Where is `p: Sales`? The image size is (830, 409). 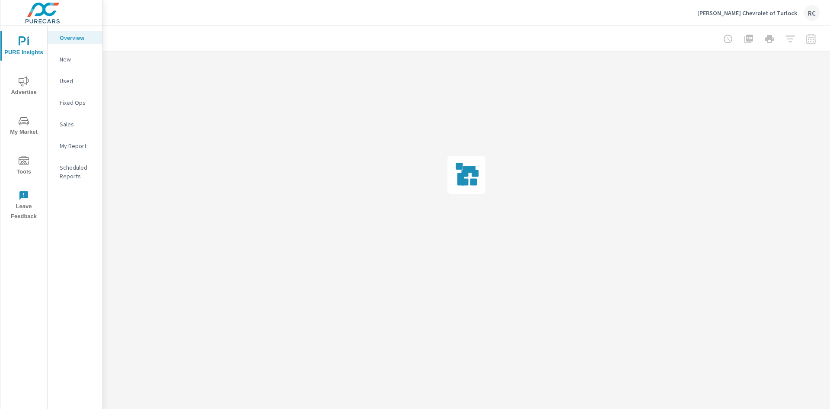 p: Sales is located at coordinates (77, 124).